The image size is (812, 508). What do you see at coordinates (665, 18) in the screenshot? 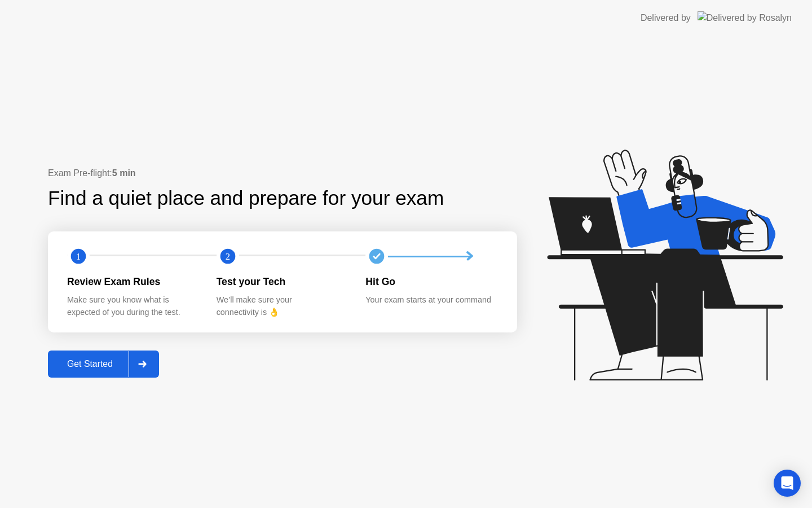
I see `div: Delivered by` at bounding box center [665, 18].